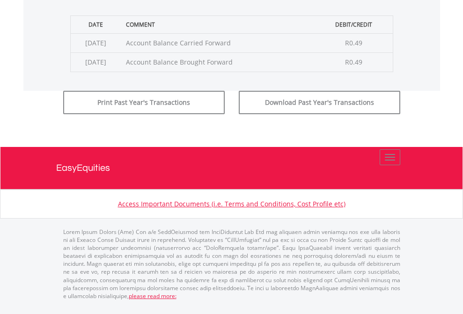  What do you see at coordinates (232, 204) in the screenshot?
I see `a: Access Important Documents (i.e. Terms and Conditions, Cost Profile etc)` at bounding box center [232, 204].